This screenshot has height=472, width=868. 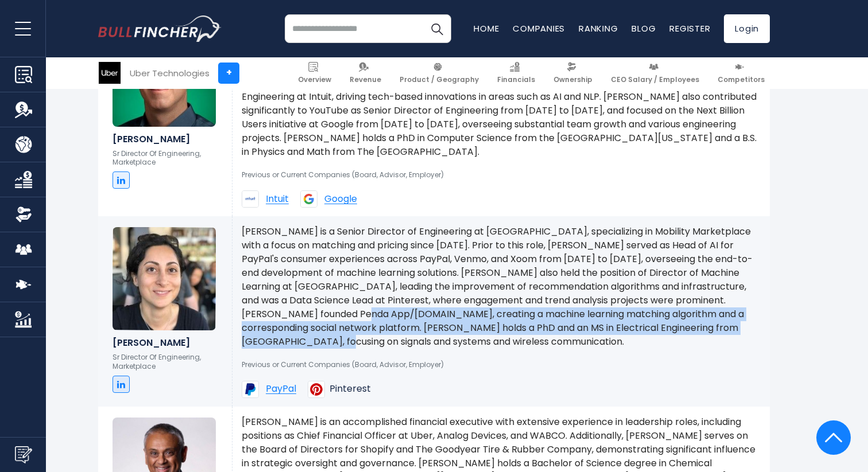 I want to click on span: Revenue, so click(x=365, y=80).